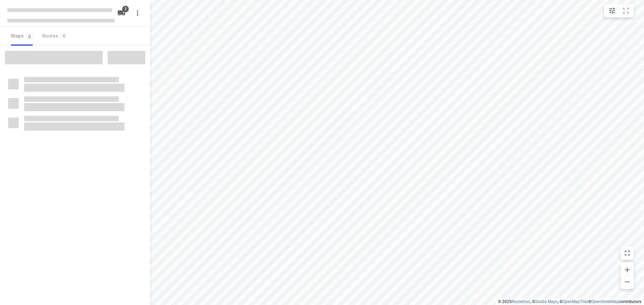  What do you see at coordinates (619, 10) in the screenshot?
I see `div: small contained button group` at bounding box center [619, 10].